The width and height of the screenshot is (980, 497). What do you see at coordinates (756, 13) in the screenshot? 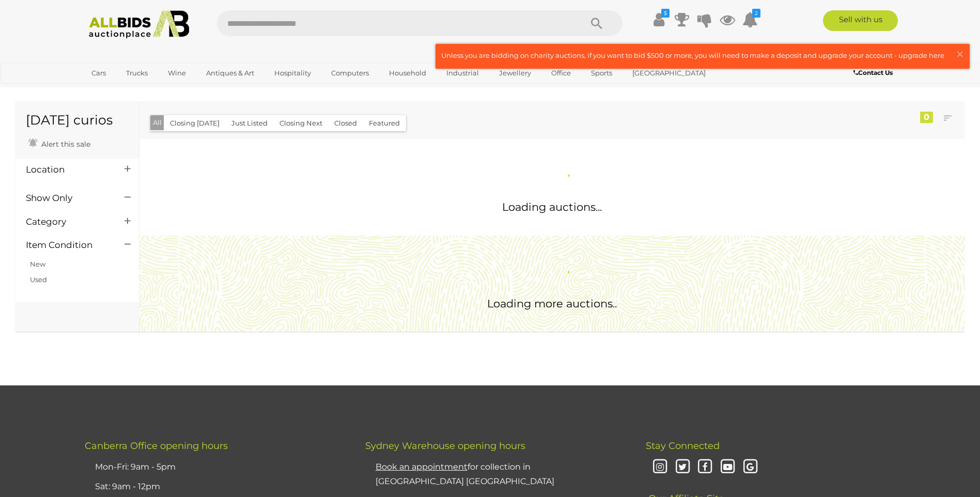
I see `i: 2` at bounding box center [756, 13].